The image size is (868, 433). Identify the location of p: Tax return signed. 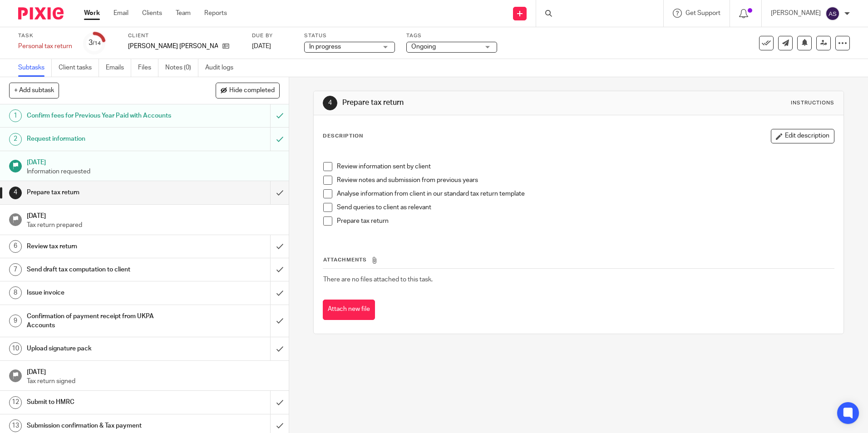
(154, 381).